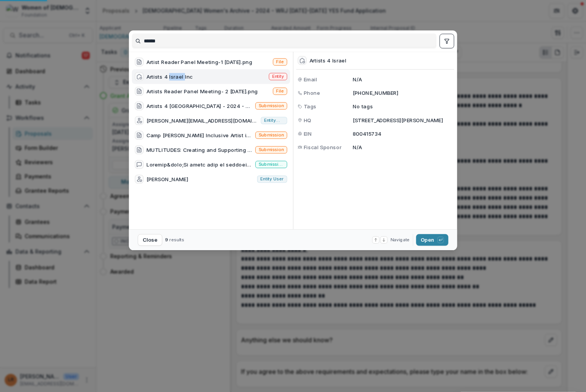  I want to click on div: MUTLITUDES: Creating and Supporting Diverse Artistic and Community Process, so click(199, 150).